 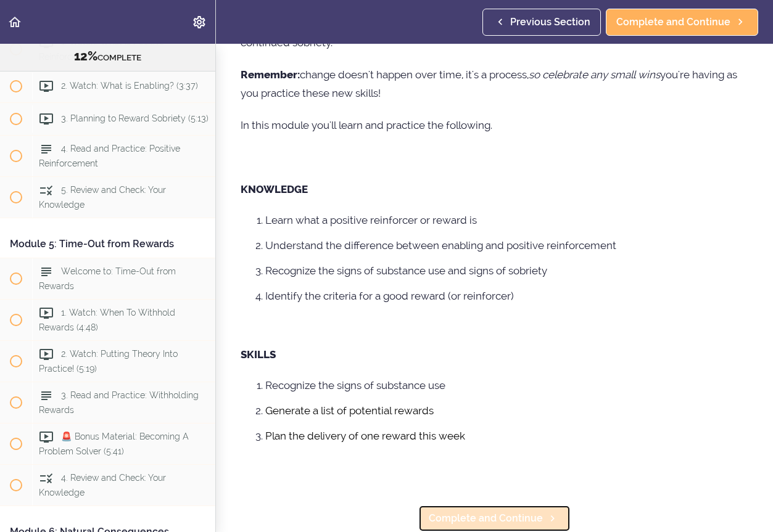 What do you see at coordinates (134, 119) in the screenshot?
I see `span: 3. Planning to Reward Sobriety (5:13)` at bounding box center [134, 119].